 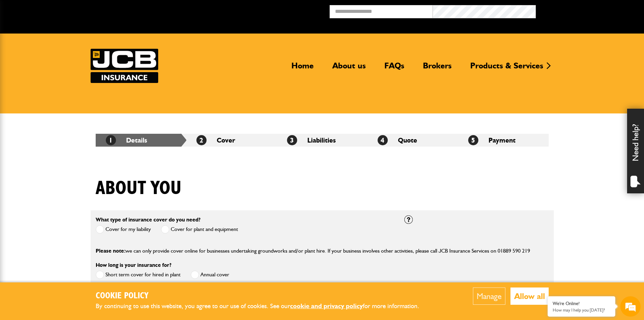 What do you see at coordinates (322, 251) in the screenshot?
I see `p: we can only provide cover online for businesses undertaking groundworks and/or plant hire. If you...` at bounding box center [322, 251].